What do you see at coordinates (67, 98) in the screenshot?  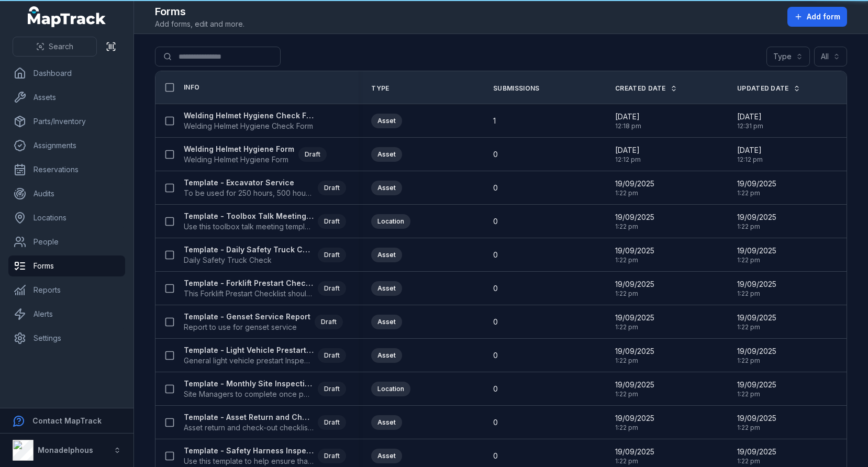 I see `a: Assets` at bounding box center [67, 98].